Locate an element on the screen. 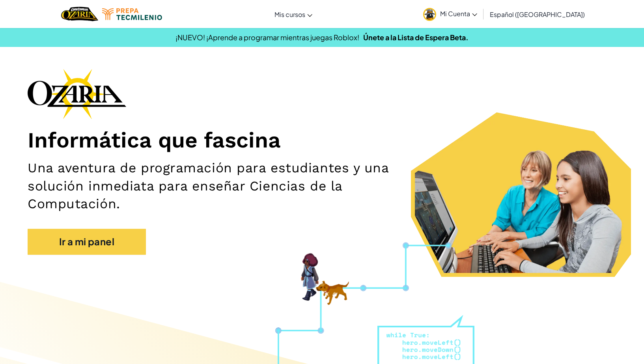 The image size is (644, 364). span: ¡NUEVO! ¡Aprende a programar mientras juegas Roblox! is located at coordinates (267, 37).